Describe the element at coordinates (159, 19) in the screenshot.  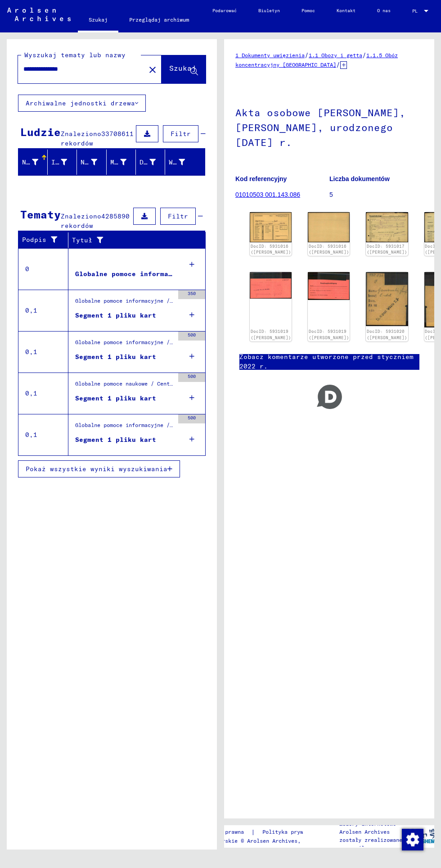
I see `font: Przeglądaj archiwum` at that location.